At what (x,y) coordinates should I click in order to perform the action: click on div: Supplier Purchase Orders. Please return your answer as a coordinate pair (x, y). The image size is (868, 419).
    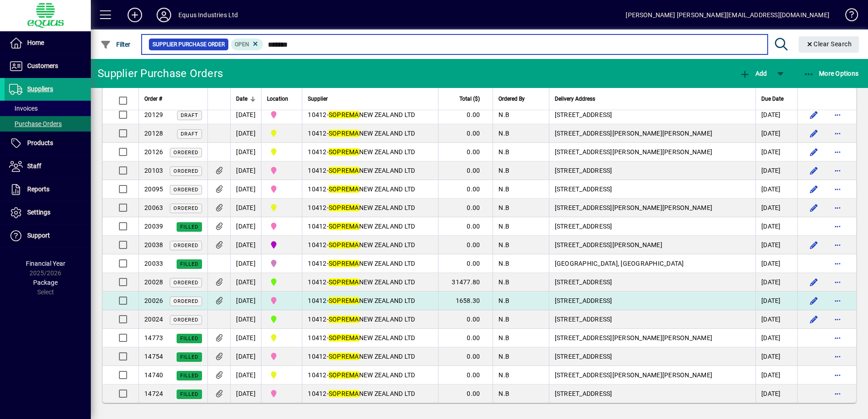
    Looking at the image, I should click on (160, 74).